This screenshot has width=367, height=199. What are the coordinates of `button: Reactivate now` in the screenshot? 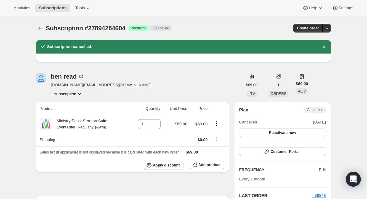 It's located at (282, 133).